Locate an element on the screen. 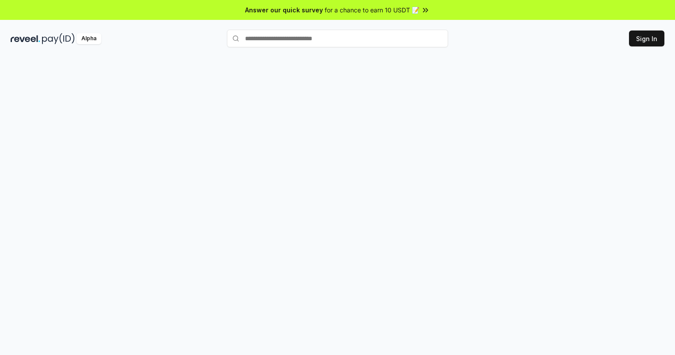 Image resolution: width=675 pixels, height=355 pixels. button: Sign In is located at coordinates (647, 38).